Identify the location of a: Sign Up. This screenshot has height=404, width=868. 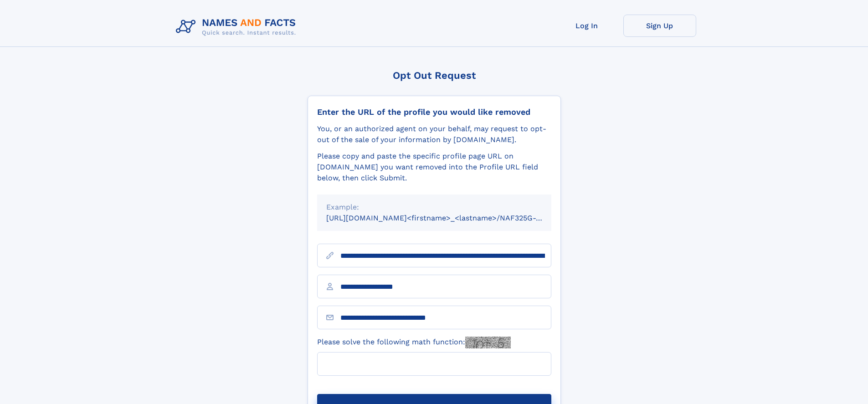
(660, 26).